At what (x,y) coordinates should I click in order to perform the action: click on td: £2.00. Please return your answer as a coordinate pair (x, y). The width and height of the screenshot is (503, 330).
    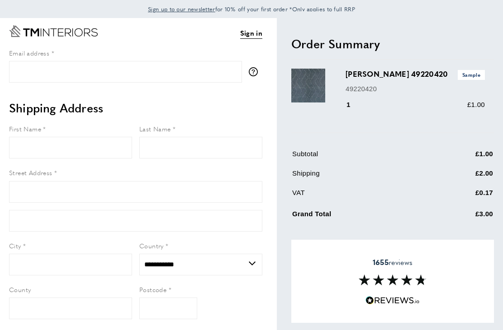
    Looking at the image, I should click on (462, 177).